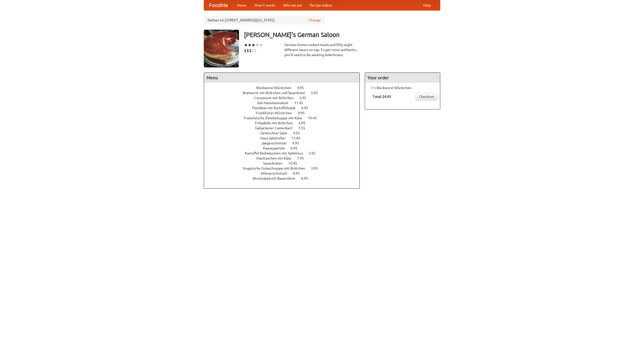 The height and width of the screenshot is (356, 644). Describe the element at coordinates (276, 108) in the screenshot. I see `span: Fleishkas mit Kartoffelsalat` at that location.